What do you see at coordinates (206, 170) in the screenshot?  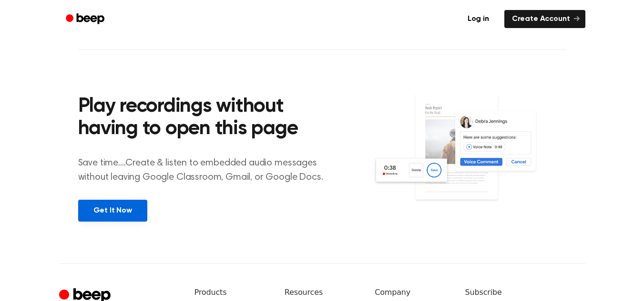 I see `p: Save time....Create & listen to embedded audio messages without leaving Google Classroom, Gmail, ...` at bounding box center [206, 170].